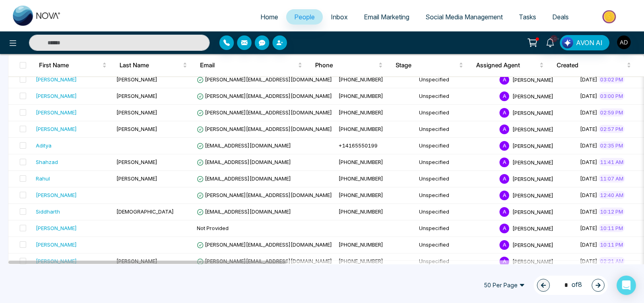 The height and width of the screenshot is (303, 644). I want to click on span: People, so click(305, 17).